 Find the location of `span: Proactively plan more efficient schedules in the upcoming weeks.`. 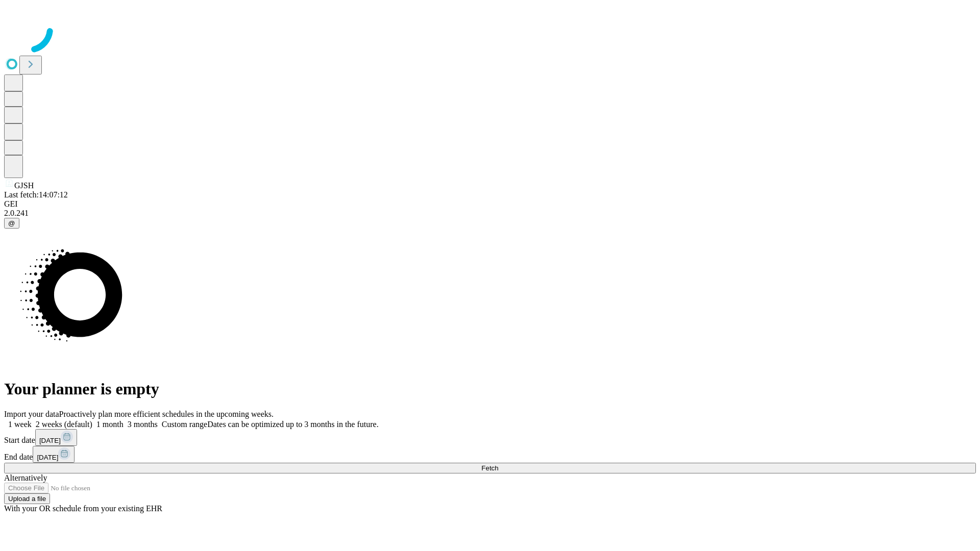

span: Proactively plan more efficient schedules in the upcoming weeks. is located at coordinates (166, 414).